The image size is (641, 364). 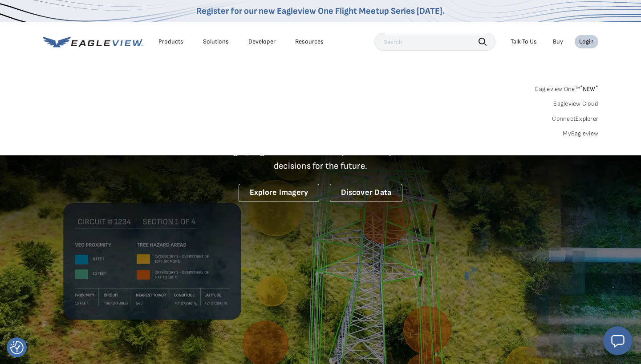 I want to click on button: Open chat window, so click(x=617, y=341).